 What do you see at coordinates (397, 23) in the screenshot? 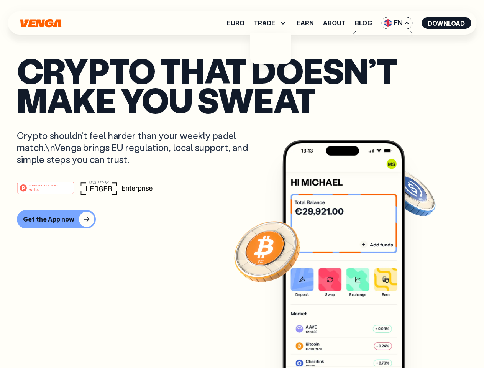
I see `span: EN` at bounding box center [397, 23].